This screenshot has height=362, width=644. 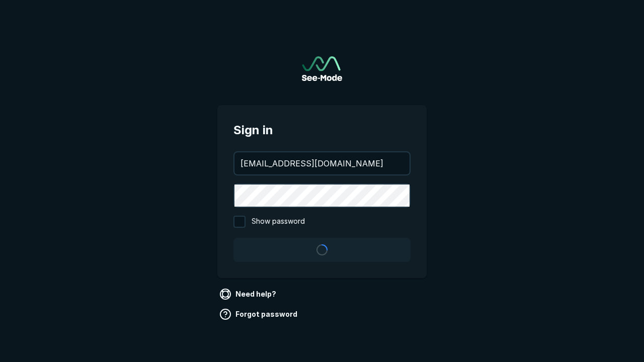 I want to click on span: Show password, so click(x=278, y=222).